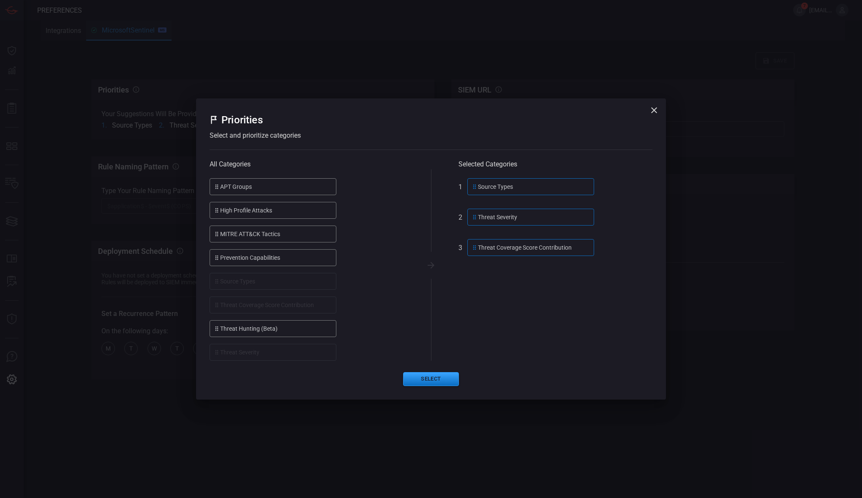  Describe the element at coordinates (531, 187) in the screenshot. I see `div: source types` at that location.